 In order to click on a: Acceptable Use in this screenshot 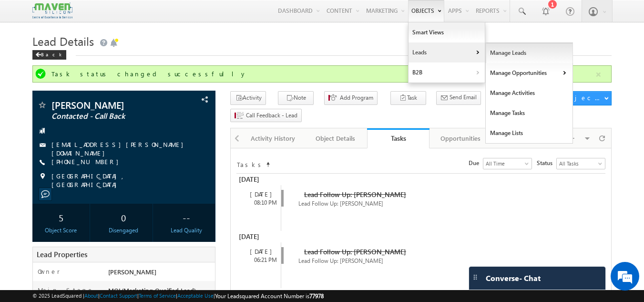, I will do `click(196, 295)`.